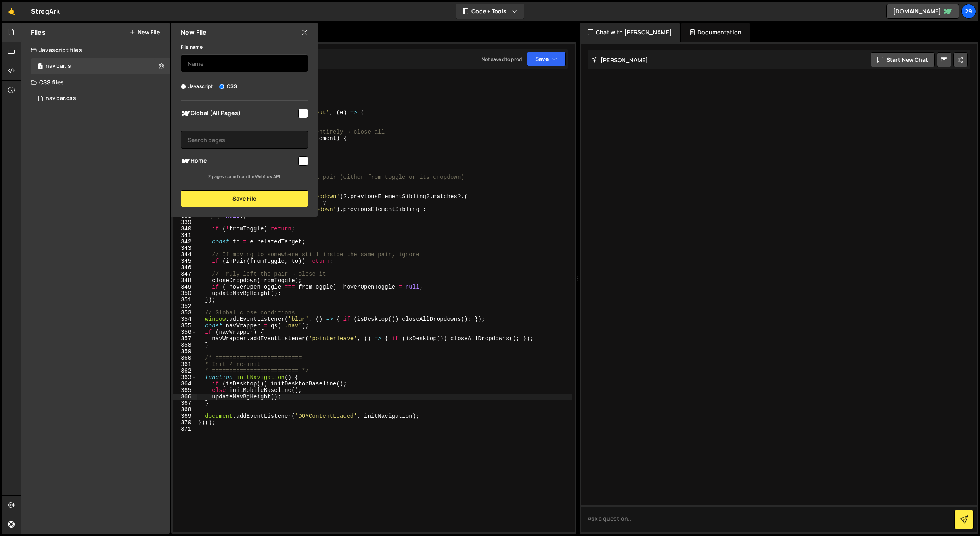  Describe the element at coordinates (185, 351) in the screenshot. I see `div: 359` at that location.